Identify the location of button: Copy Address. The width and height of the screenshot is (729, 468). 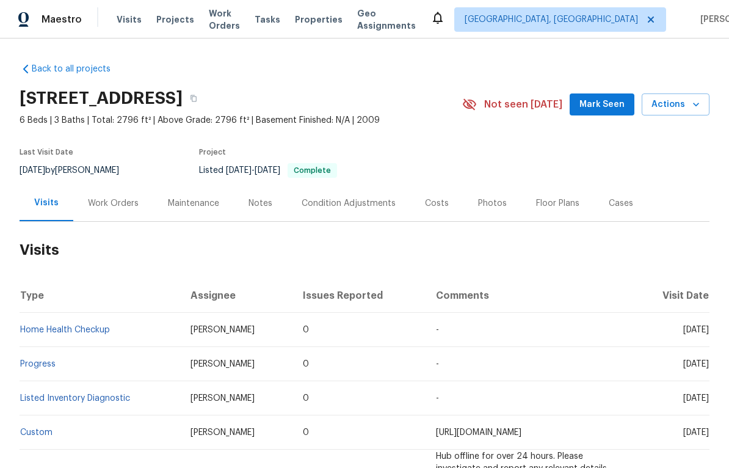
(194, 98).